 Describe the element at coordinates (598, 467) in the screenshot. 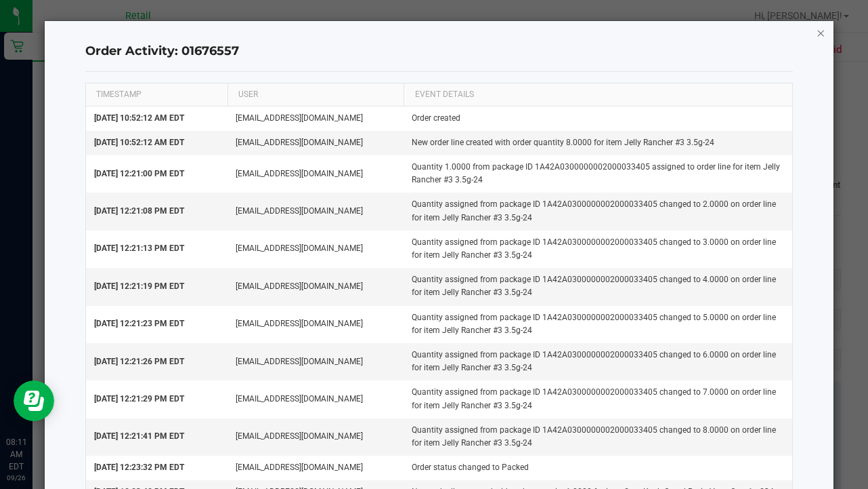

I see `td: Order status changed to Packed` at that location.